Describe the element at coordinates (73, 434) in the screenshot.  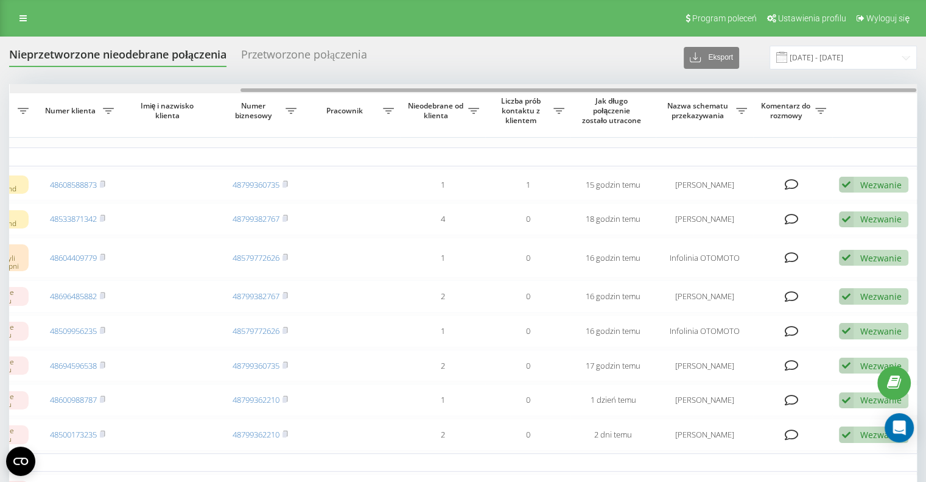
I see `a: 48500173235` at that location.